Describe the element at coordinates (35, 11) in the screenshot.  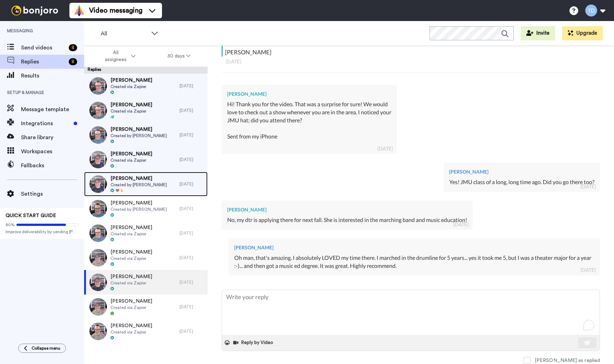
I see `img: bj-logo-header-white.svg` at that location.